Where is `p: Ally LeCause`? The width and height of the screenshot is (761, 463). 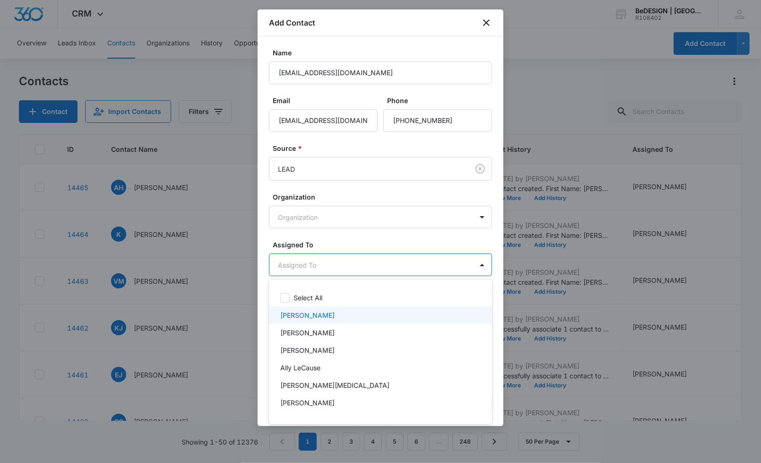
p: Ally LeCause is located at coordinates (300, 367).